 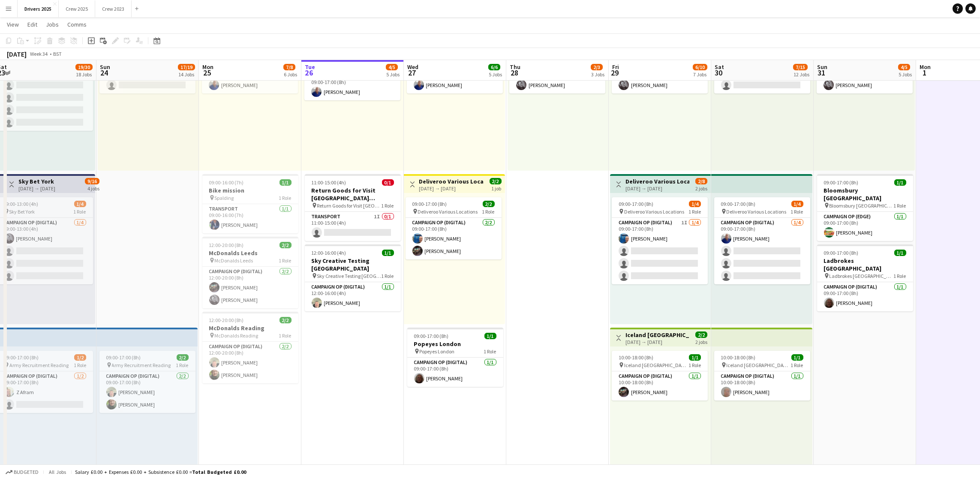 I want to click on a: Comms, so click(x=77, y=25).